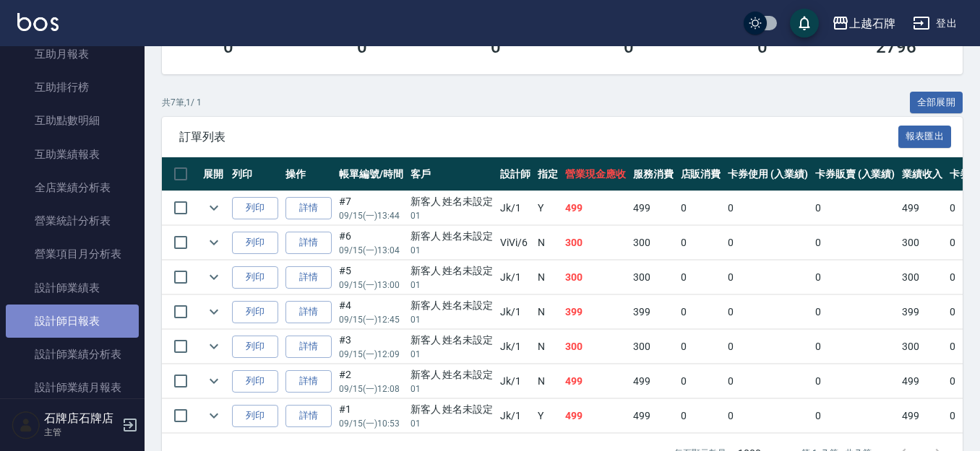 The width and height of the screenshot is (980, 451). What do you see at coordinates (371, 389) in the screenshot?
I see `p: 09/15 (一) 12:08` at bounding box center [371, 389].